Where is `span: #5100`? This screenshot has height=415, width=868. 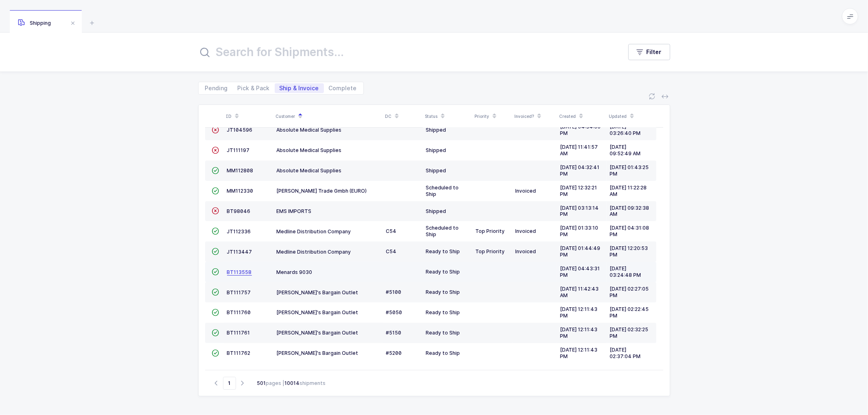
span: #5100 is located at coordinates (394, 292).